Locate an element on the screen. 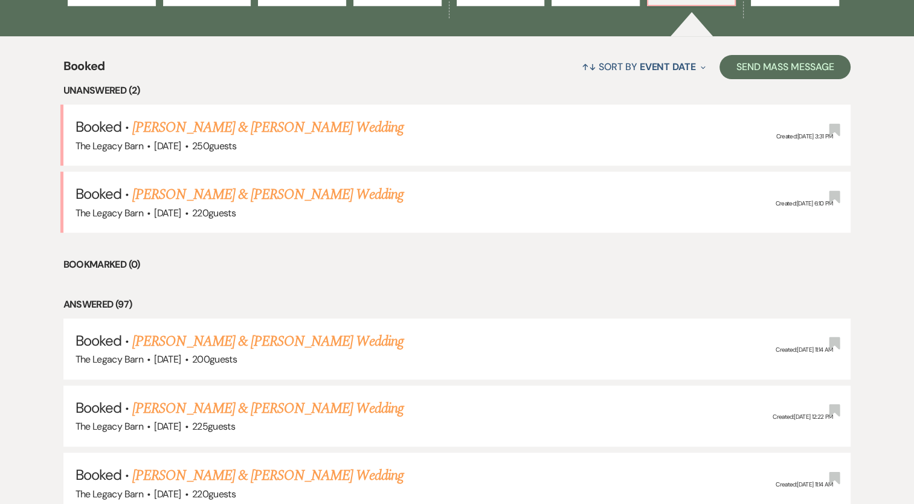 The height and width of the screenshot is (504, 914). li: Answered (97) is located at coordinates (458, 305).